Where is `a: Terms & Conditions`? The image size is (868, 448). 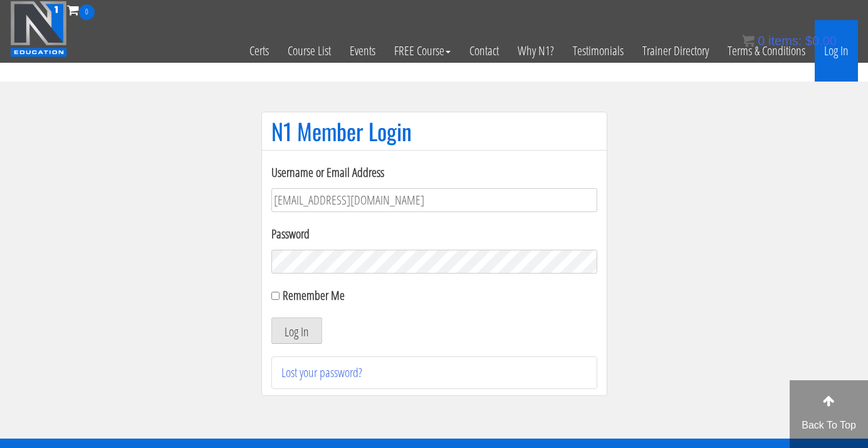 a: Terms & Conditions is located at coordinates (766, 50).